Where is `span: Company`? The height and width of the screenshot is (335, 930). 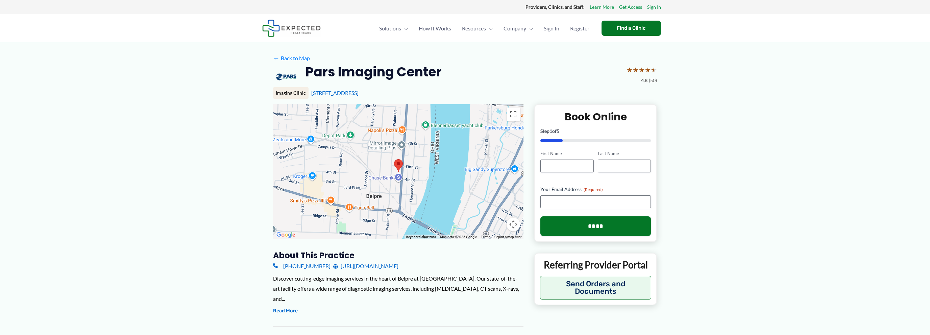 span: Company is located at coordinates (515, 28).